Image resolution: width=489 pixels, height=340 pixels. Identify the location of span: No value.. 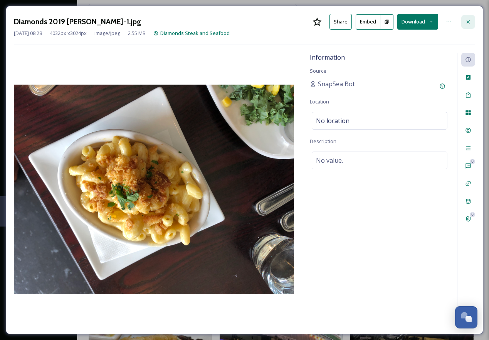
(329, 161).